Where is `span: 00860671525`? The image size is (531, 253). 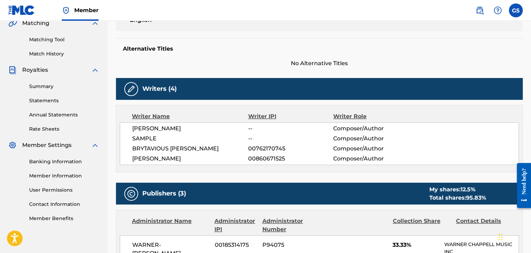
span: 00860671525 is located at coordinates (291, 159).